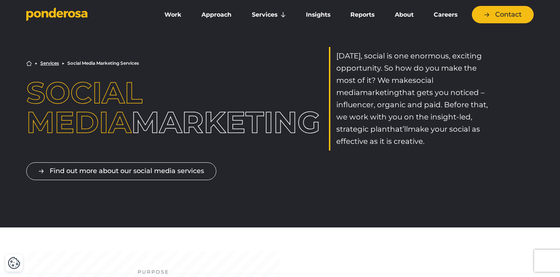  I want to click on a: Careers, so click(446, 15).